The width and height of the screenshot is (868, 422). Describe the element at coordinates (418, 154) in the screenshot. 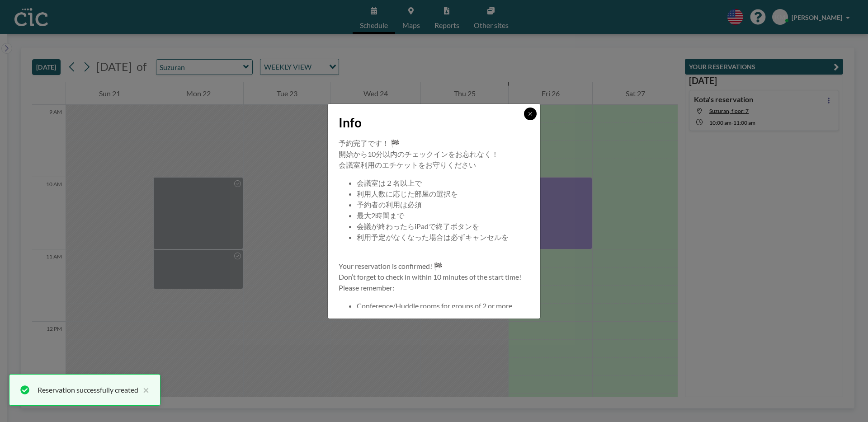

I see `span: 開始から10分以内のチェックインをお忘れなく！` at that location.